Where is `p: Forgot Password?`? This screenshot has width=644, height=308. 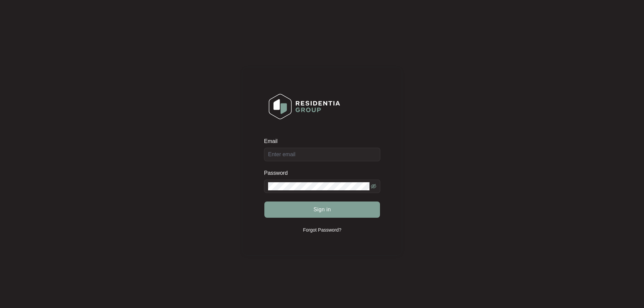
p: Forgot Password? is located at coordinates (322, 230).